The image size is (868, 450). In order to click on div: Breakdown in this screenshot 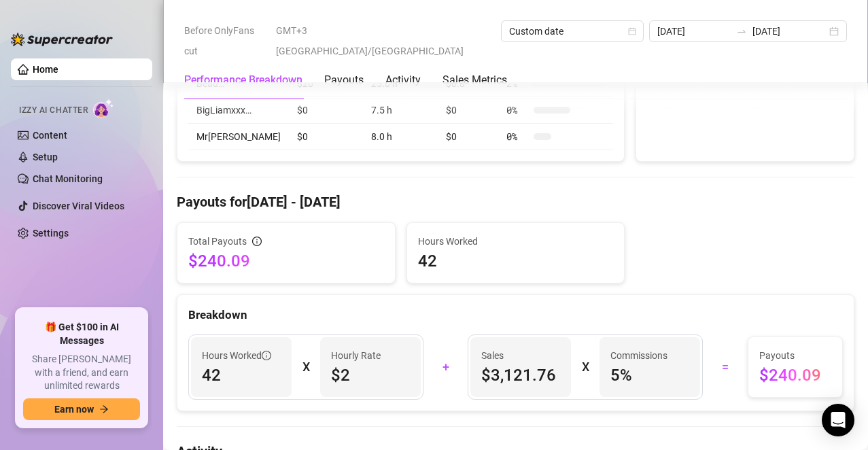, I will do `click(515, 315)`.